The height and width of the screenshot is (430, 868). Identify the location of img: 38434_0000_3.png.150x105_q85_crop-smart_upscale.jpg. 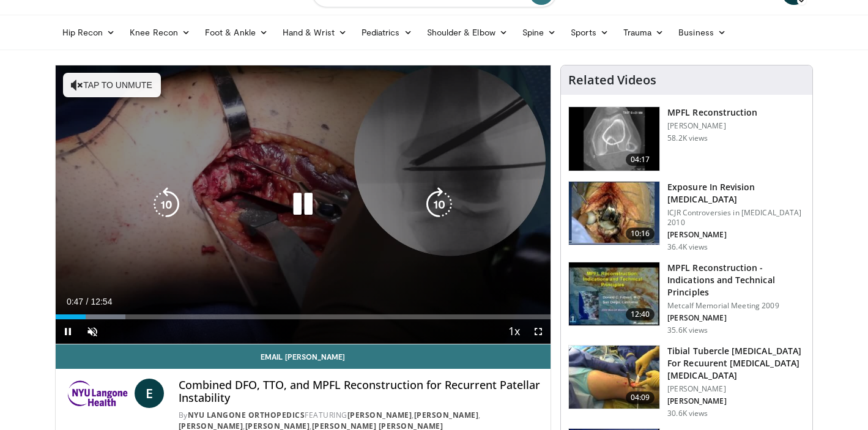
(614, 139).